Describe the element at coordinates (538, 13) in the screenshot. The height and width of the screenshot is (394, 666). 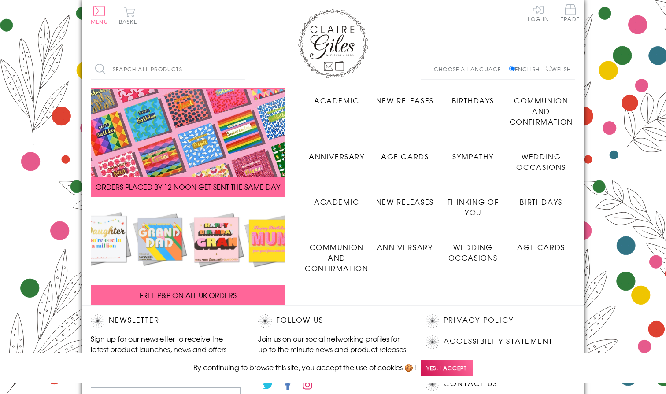
I see `a: Log In` at that location.